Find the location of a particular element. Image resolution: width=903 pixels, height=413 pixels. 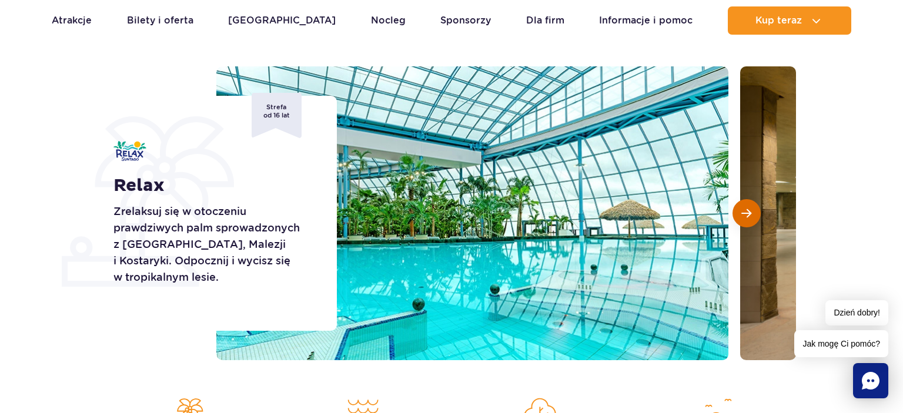

img: Relax is located at coordinates (130, 151).